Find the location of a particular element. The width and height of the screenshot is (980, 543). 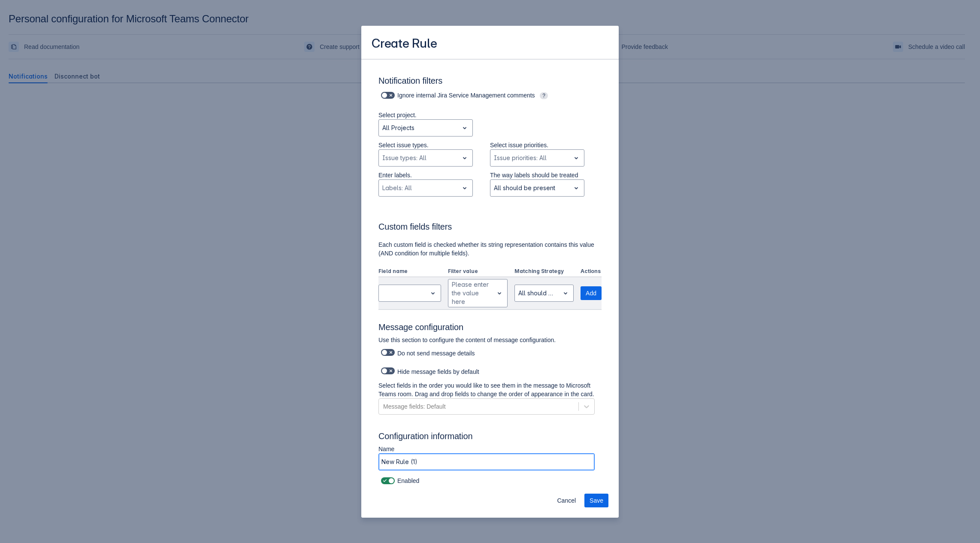

span: Add is located at coordinates (591, 293).